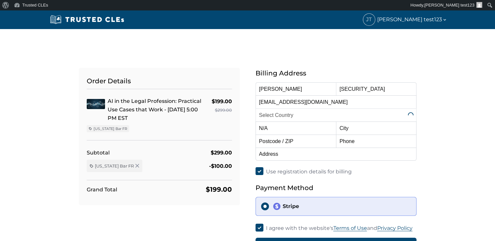  I want to click on input: Last Name, so click(376, 89).